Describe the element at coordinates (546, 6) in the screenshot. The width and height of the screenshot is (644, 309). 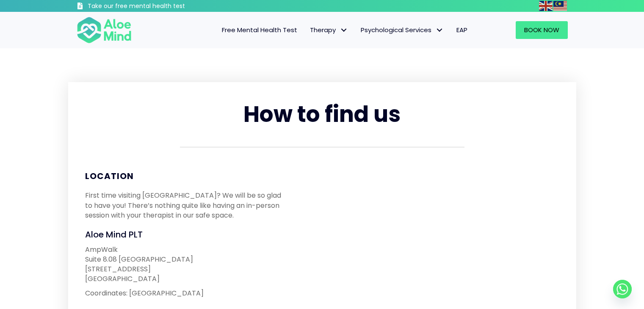
I see `img: en` at that location.